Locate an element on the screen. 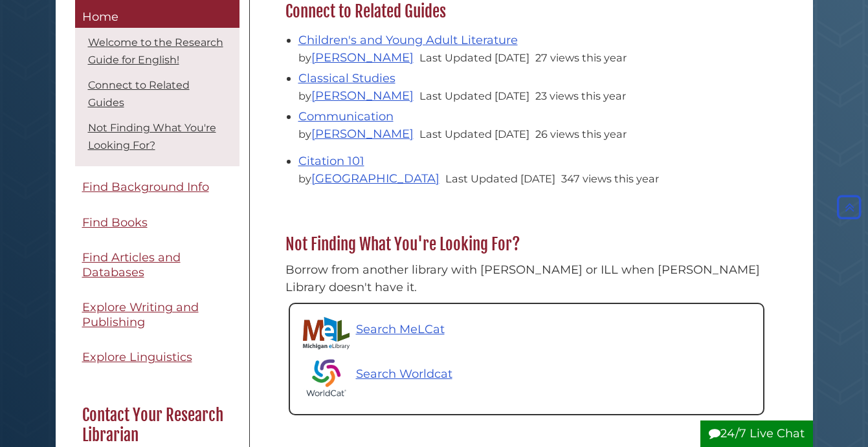 This screenshot has width=868, height=447. span: Find Background Info is located at coordinates (145, 187).